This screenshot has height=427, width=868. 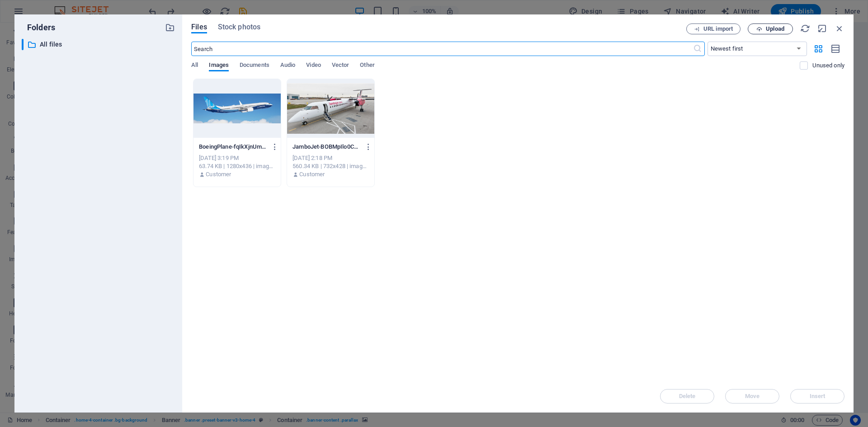 I want to click on span: Vector, so click(x=340, y=66).